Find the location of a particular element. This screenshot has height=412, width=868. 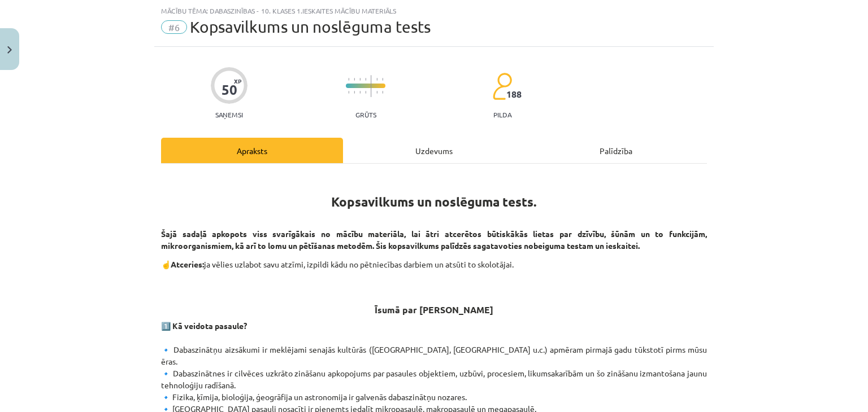

div: Palīdzība is located at coordinates (616, 151).